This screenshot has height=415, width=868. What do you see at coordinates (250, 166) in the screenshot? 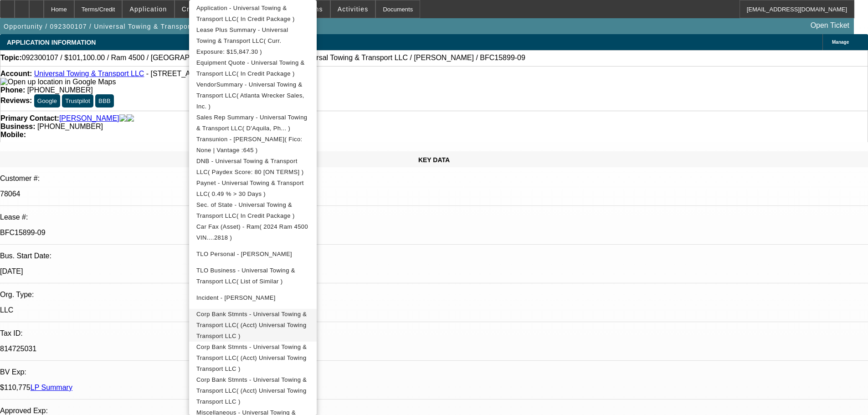
I see `span: DNB - Universal Towing & Transport LLC( Paydex Score: 80 [ON TERMS] )` at bounding box center [250, 166].